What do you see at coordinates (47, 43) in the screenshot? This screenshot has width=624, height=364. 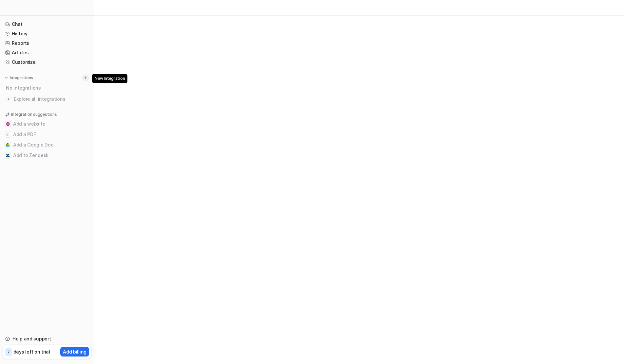 I see `a: Reports` at bounding box center [47, 43].